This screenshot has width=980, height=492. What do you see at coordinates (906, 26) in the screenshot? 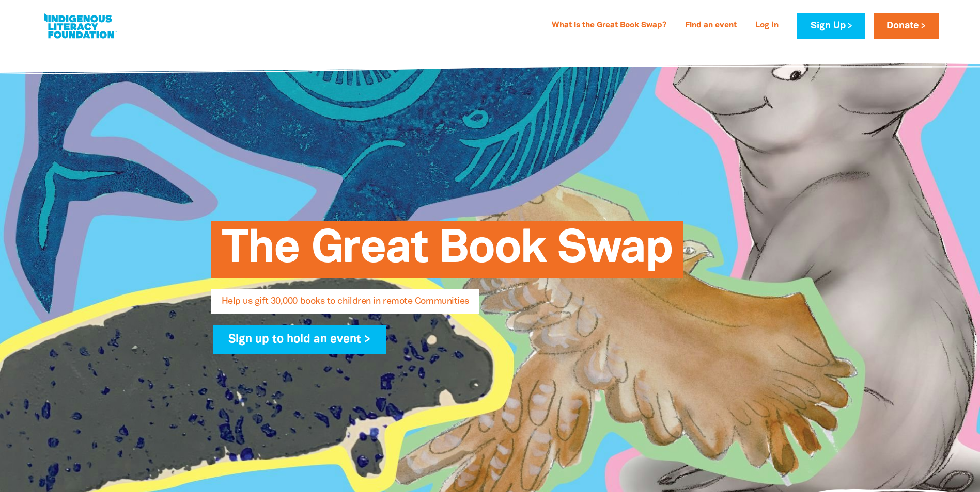
I see `a: Donate` at bounding box center [906, 26].